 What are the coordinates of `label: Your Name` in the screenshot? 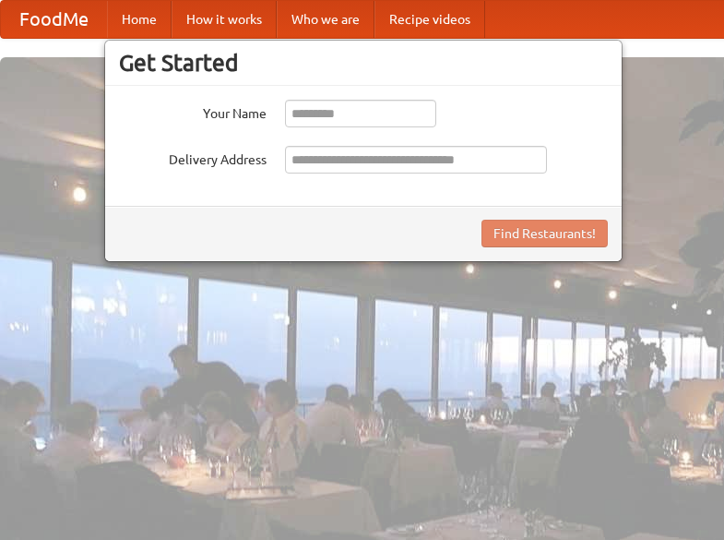 It's located at (193, 111).